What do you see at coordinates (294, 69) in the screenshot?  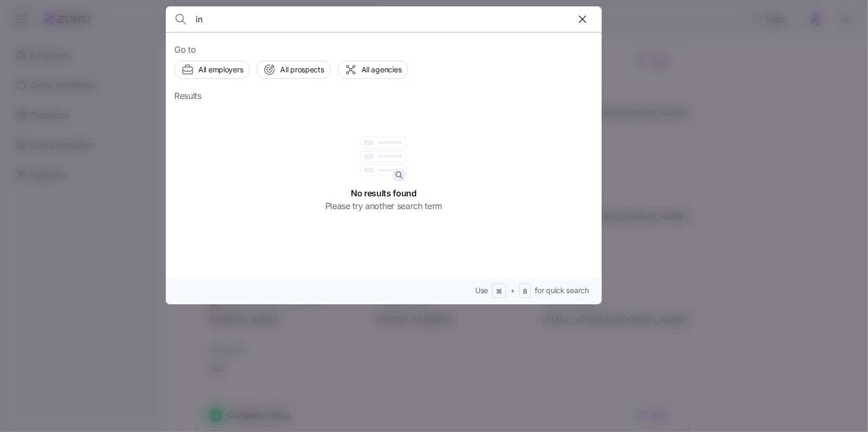 I see `button: All prospects` at bounding box center [294, 69].